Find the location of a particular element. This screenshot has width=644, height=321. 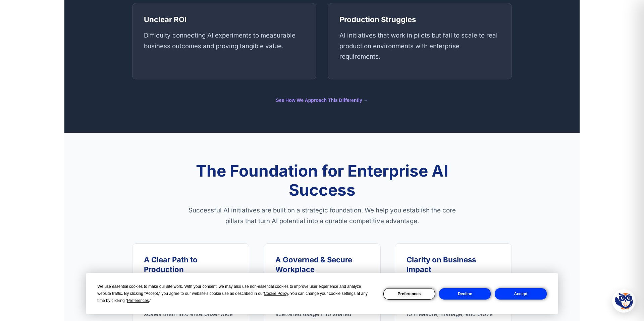

h3: Production Struggles is located at coordinates (420, 19).